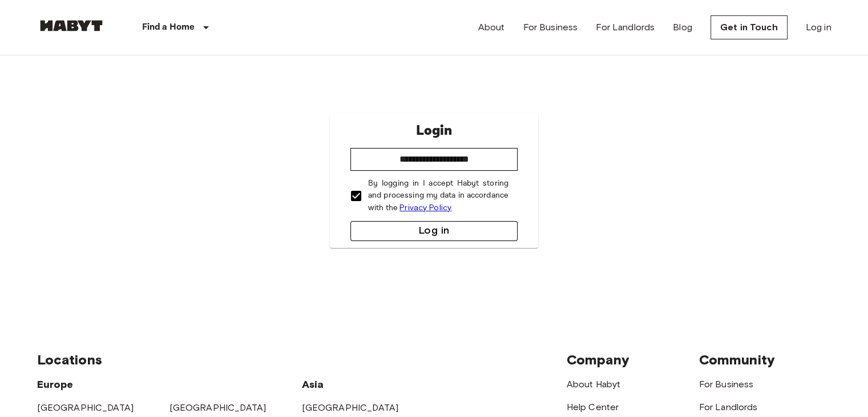 The width and height of the screenshot is (868, 417). What do you see at coordinates (598, 359) in the screenshot?
I see `span: Company` at bounding box center [598, 359].